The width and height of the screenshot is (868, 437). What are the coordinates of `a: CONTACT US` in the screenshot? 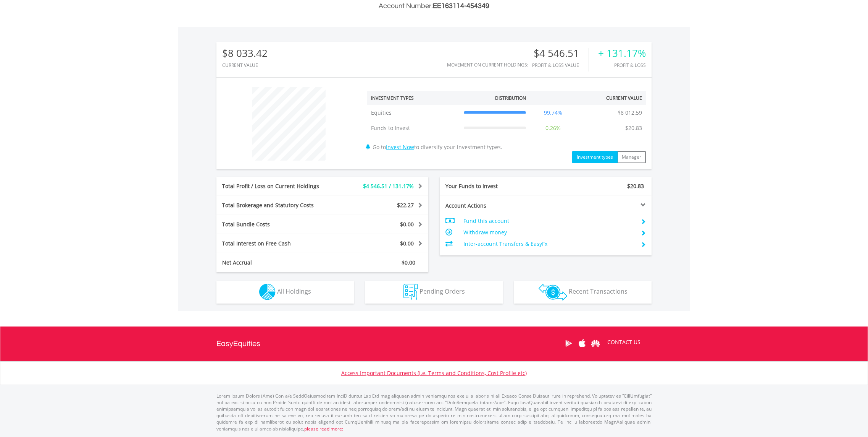 It's located at (624, 342).